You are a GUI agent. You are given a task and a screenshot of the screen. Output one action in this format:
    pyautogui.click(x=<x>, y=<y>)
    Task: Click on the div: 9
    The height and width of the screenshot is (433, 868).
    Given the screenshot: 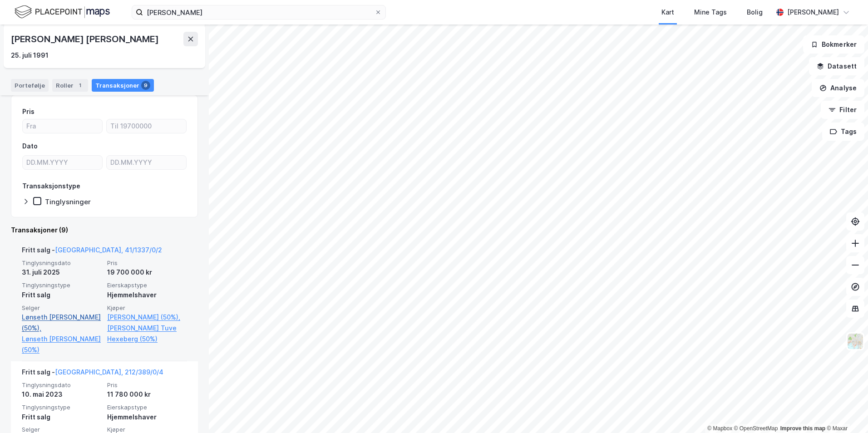 What is the action you would take?
    pyautogui.click(x=146, y=86)
    